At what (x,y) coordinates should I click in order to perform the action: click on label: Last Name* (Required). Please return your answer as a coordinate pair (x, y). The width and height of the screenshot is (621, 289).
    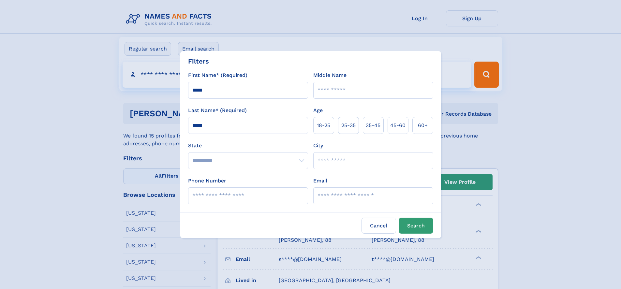
    Looking at the image, I should click on (218, 111).